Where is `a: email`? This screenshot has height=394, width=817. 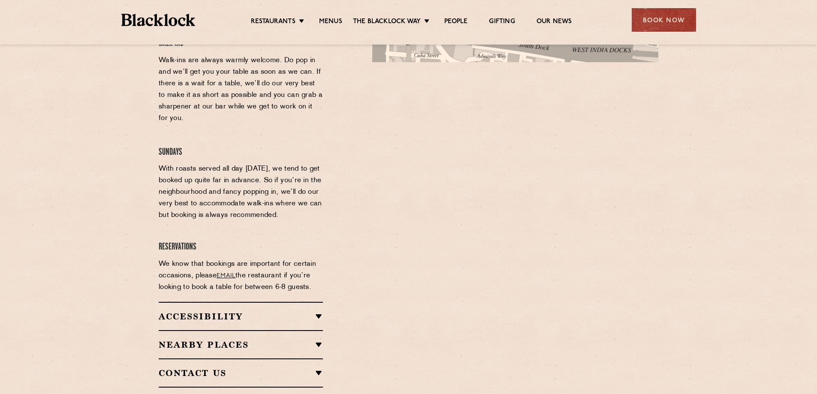 a: email is located at coordinates (226, 276).